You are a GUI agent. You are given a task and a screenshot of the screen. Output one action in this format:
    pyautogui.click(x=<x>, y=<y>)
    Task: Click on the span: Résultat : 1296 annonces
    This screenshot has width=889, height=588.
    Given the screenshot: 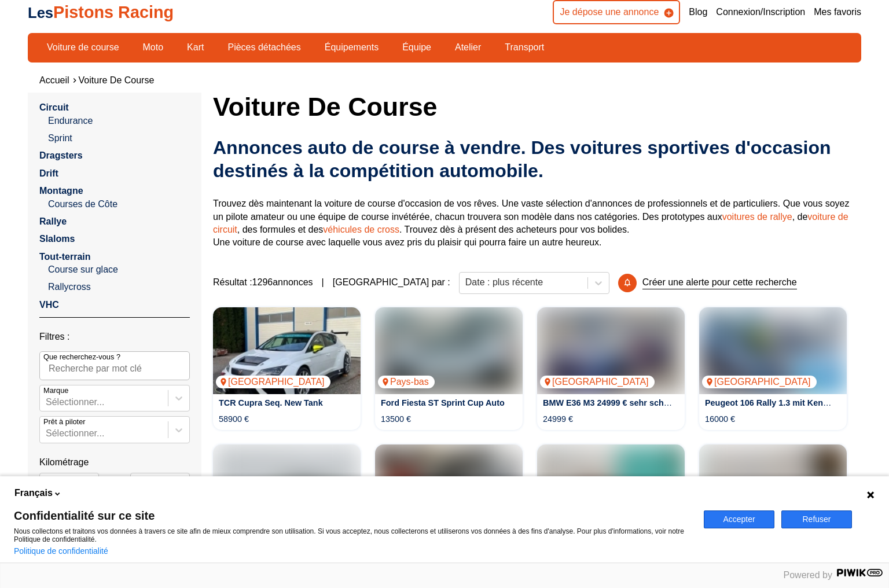 What is the action you would take?
    pyautogui.click(x=263, y=282)
    